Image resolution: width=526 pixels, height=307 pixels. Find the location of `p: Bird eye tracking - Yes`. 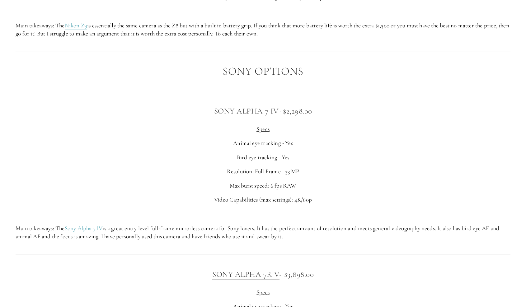

p: Bird eye tracking - Yes is located at coordinates (263, 158).